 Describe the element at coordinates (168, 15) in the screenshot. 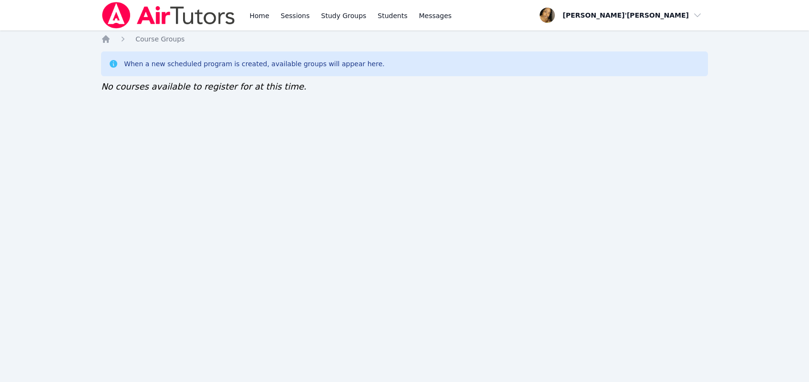

I see `img: Air Tutors` at that location.